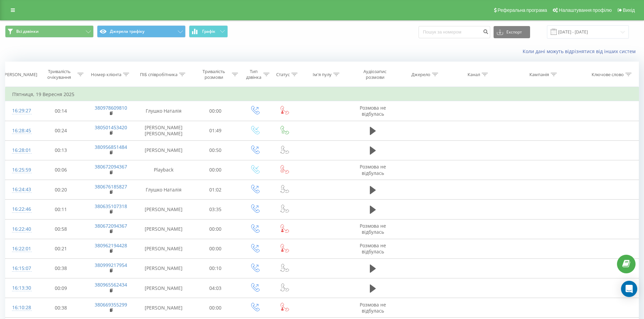 This screenshot has width=644, height=319. I want to click on div: 16:22:40, so click(21, 229).